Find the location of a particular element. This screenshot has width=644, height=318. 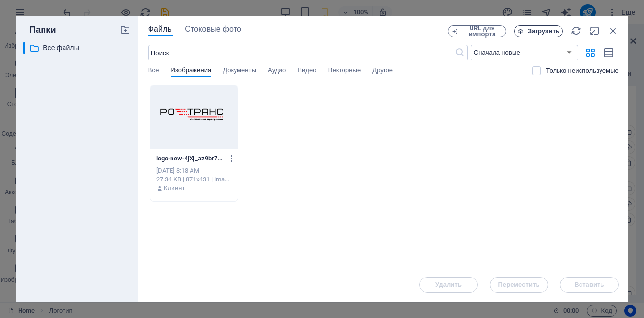

button: Загрузить is located at coordinates (539, 31).